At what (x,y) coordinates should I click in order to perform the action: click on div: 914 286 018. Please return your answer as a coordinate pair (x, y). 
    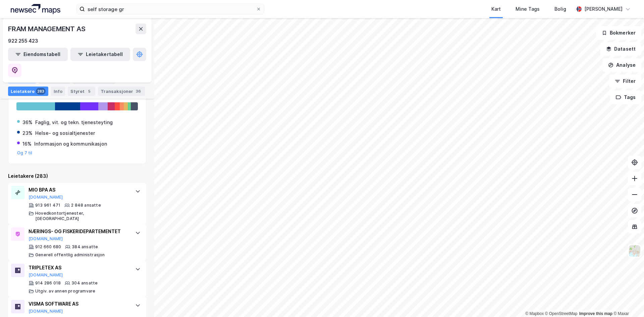
    Looking at the image, I should click on (48, 283).